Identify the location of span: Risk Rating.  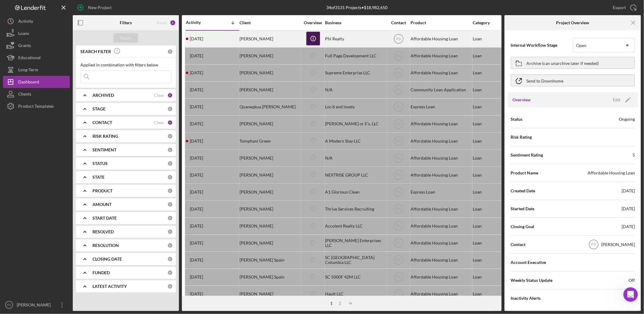
(522, 137).